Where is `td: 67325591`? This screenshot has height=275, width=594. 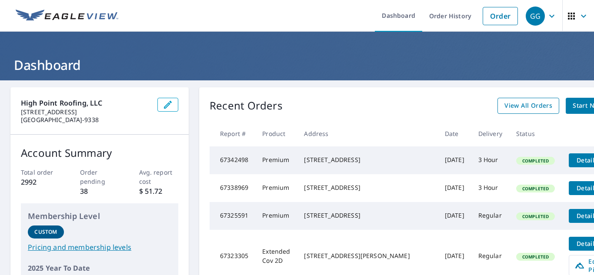 td: 67325591 is located at coordinates (232, 216).